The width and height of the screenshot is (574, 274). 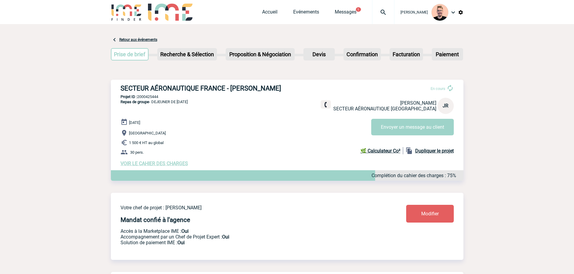 What do you see at coordinates (412, 127) in the screenshot?
I see `button: Envoyer un message au client` at bounding box center [412, 127].